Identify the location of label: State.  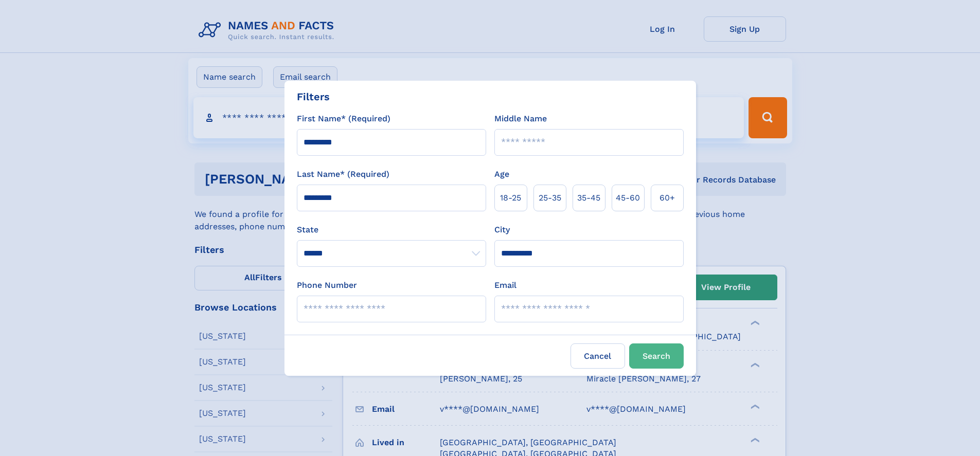
(392, 230).